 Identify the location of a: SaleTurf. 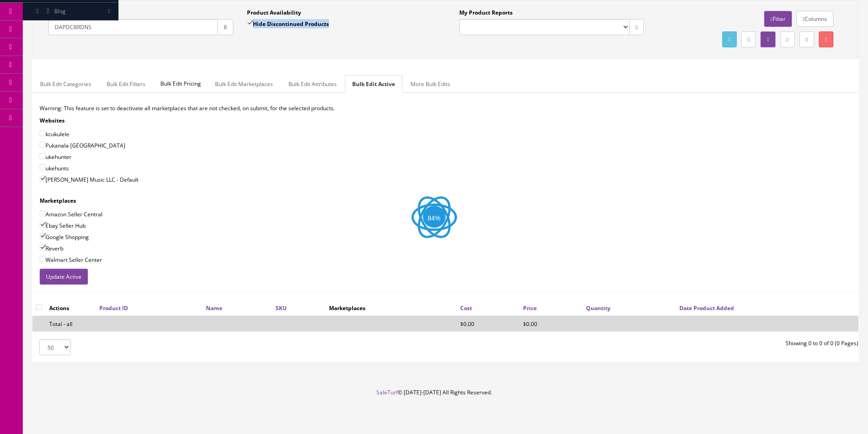
(387, 392).